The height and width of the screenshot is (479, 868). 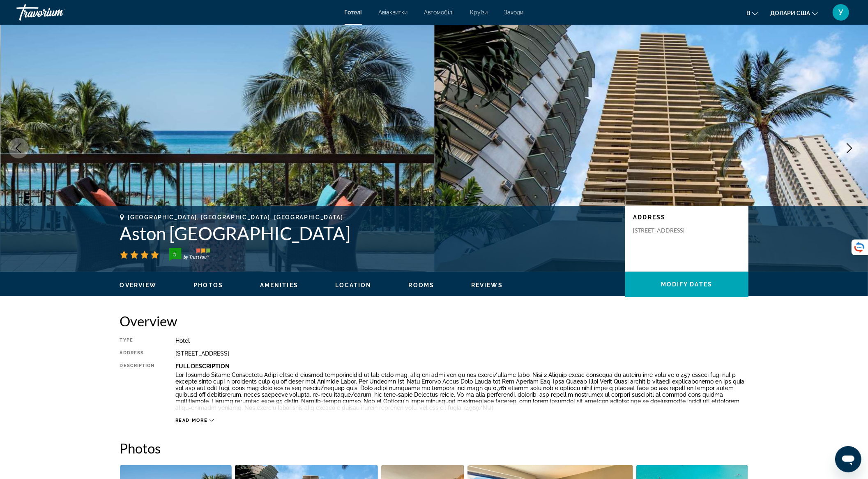 I want to click on a: Подорожі, so click(x=58, y=12).